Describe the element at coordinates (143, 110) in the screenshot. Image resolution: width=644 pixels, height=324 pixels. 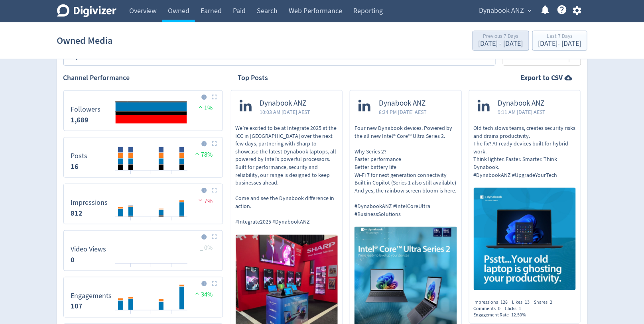
I see `svg: Followers 0` at that location.